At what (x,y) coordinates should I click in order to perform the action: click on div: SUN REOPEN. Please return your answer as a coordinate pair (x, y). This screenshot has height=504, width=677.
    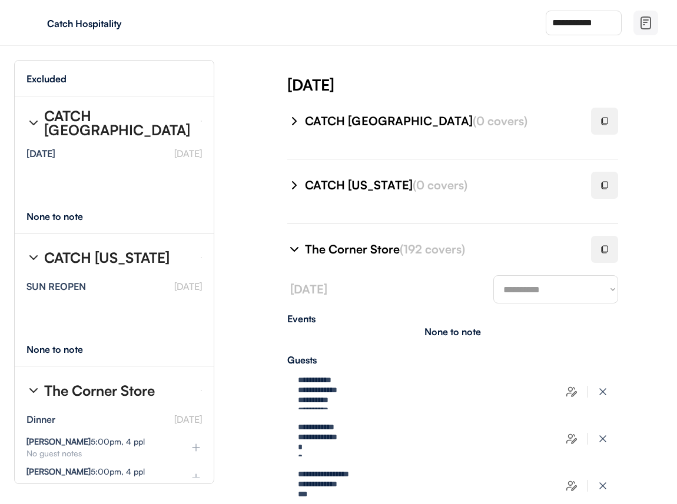
    Looking at the image, I should click on (56, 287).